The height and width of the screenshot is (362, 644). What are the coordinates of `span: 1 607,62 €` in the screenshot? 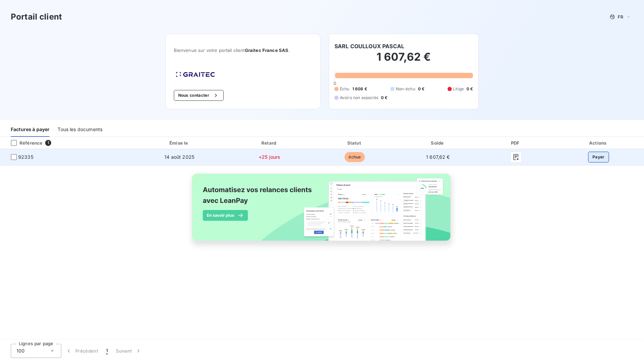 It's located at (438, 157).